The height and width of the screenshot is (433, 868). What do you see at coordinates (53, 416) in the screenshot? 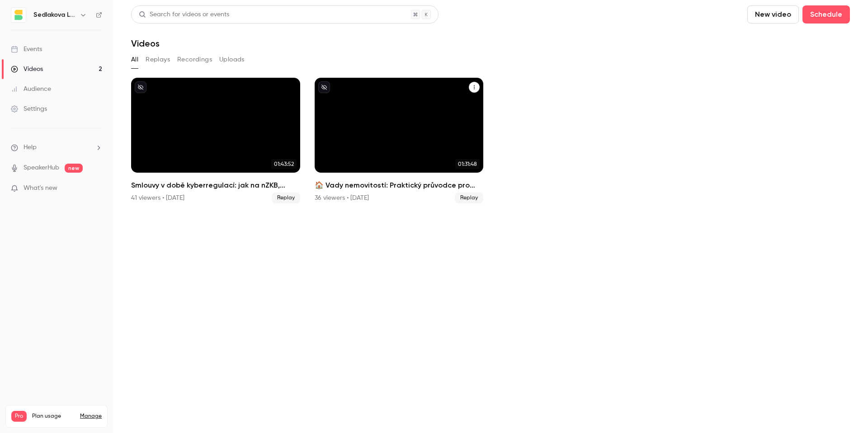
I see `span: Plan usage` at bounding box center [53, 416].